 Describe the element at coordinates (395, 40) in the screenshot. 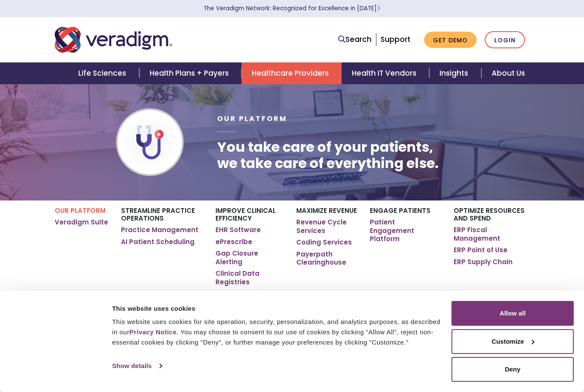

I see `a: Support` at that location.